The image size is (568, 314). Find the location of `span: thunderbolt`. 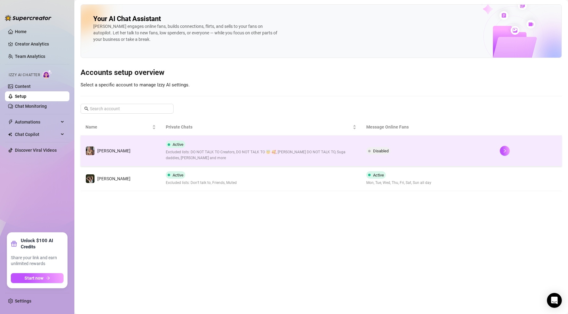

span: thunderbolt is located at coordinates (11, 122).